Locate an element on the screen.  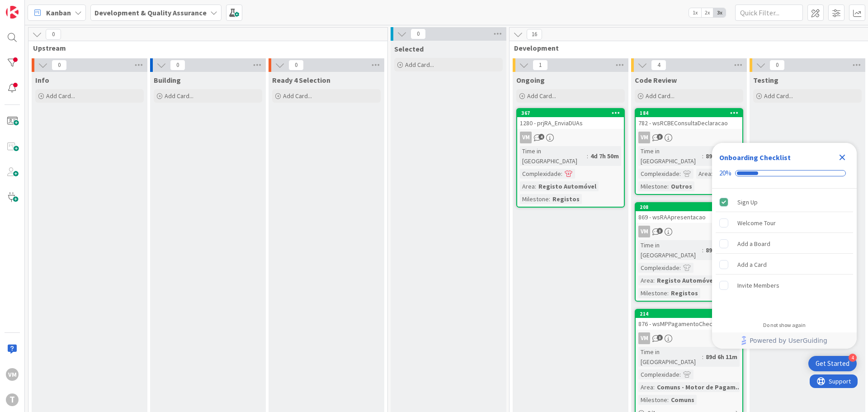
div: Checklist progress: 20% is located at coordinates (784, 174).